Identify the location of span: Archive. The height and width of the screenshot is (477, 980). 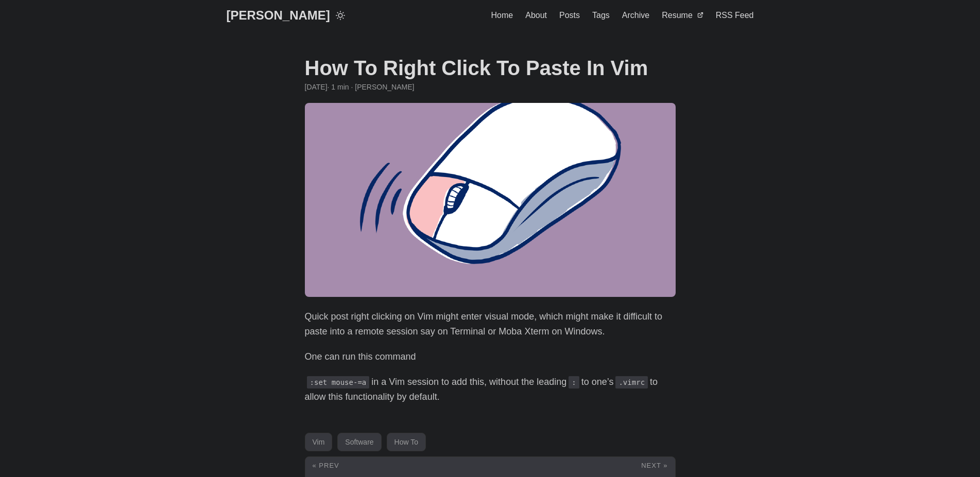
(636, 15).